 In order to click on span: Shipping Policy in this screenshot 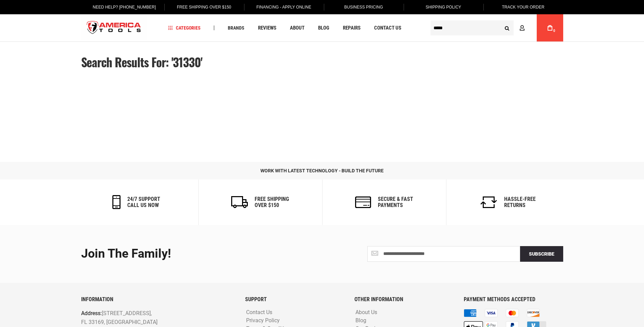, I will do `click(444, 7)`.